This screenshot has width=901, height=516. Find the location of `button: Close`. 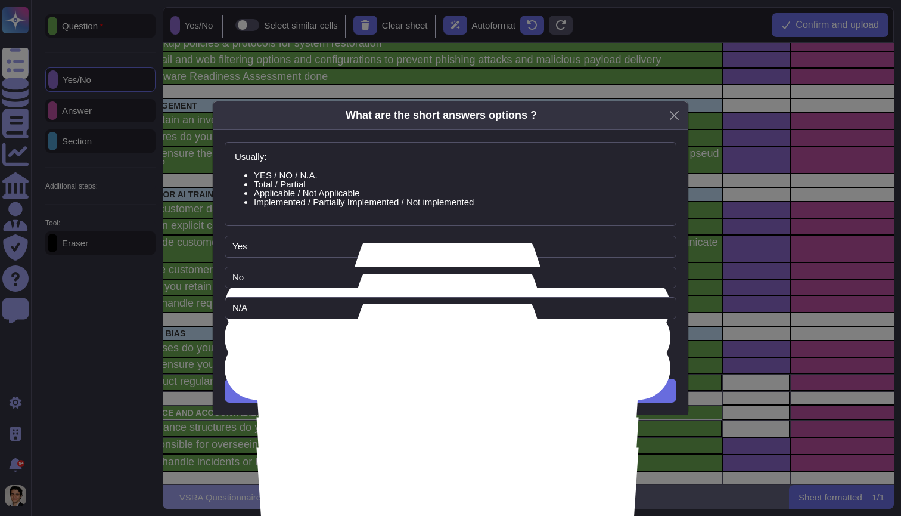

button: Close is located at coordinates (674, 115).